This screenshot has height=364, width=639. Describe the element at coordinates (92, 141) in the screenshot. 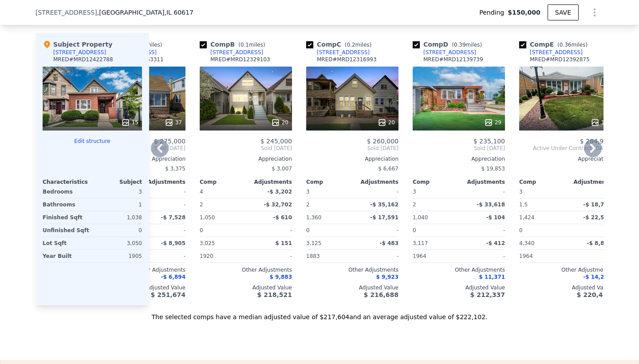

I see `button: Edit structure` at that location.